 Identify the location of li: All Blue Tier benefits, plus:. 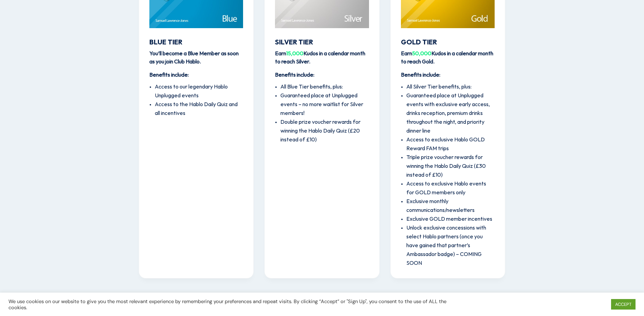
(325, 88).